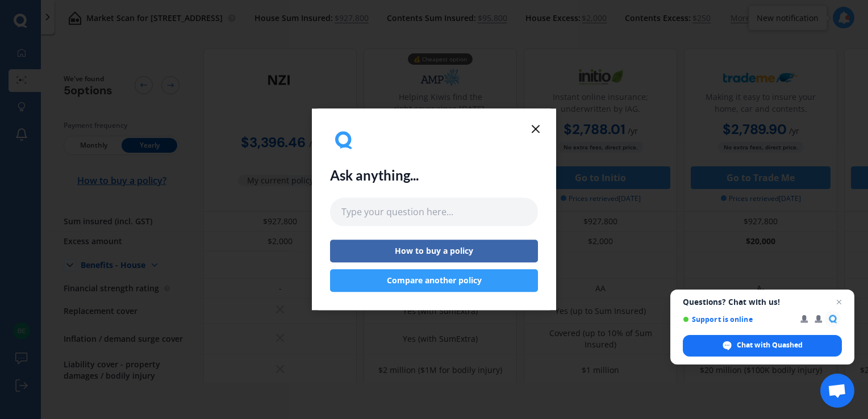  I want to click on div: Open chat, so click(837, 390).